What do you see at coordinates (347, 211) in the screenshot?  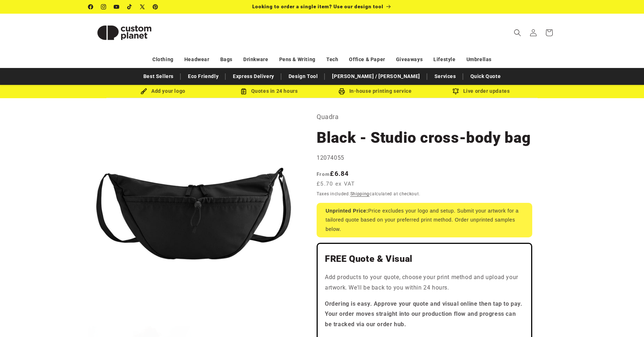 I see `strong: Unprinted Price:` at bounding box center [347, 211].